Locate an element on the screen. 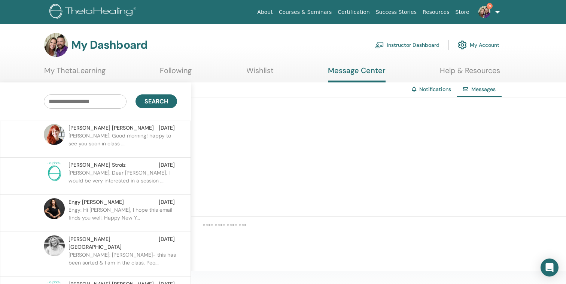 Image resolution: width=566 pixels, height=284 pixels. a: Store is located at coordinates (462, 12).